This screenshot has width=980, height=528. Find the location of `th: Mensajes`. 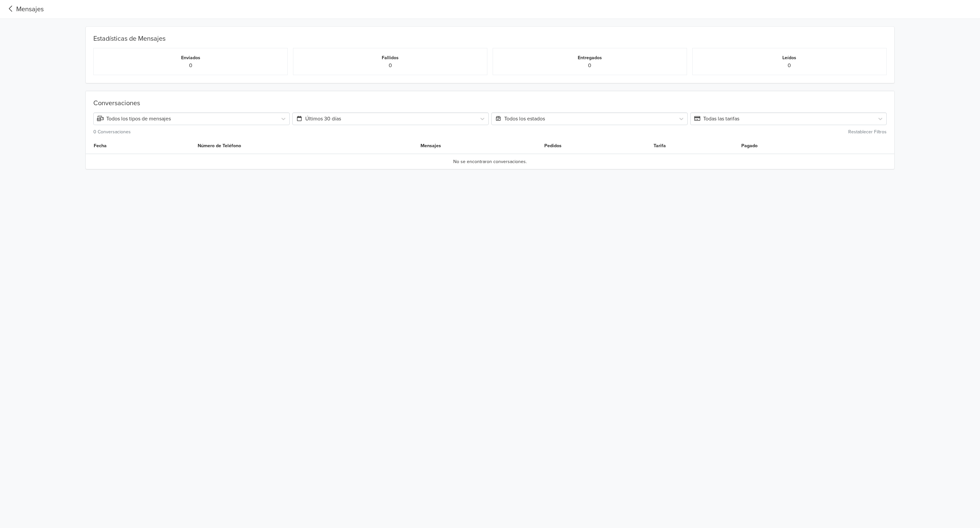

th: Mensajes is located at coordinates (479, 146).